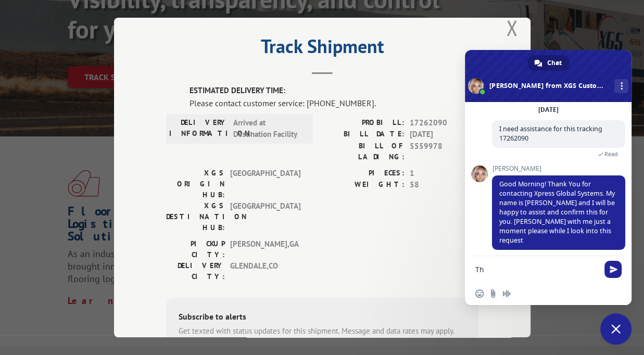  What do you see at coordinates (512, 28) in the screenshot?
I see `button: Close modal` at bounding box center [512, 28].